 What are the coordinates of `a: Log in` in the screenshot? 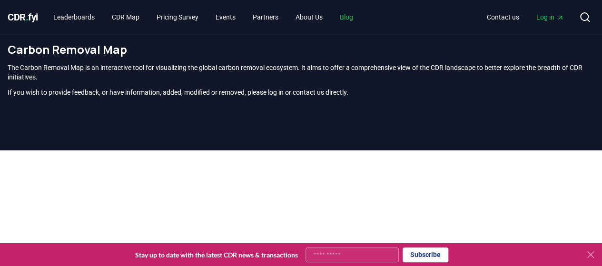 It's located at (550, 17).